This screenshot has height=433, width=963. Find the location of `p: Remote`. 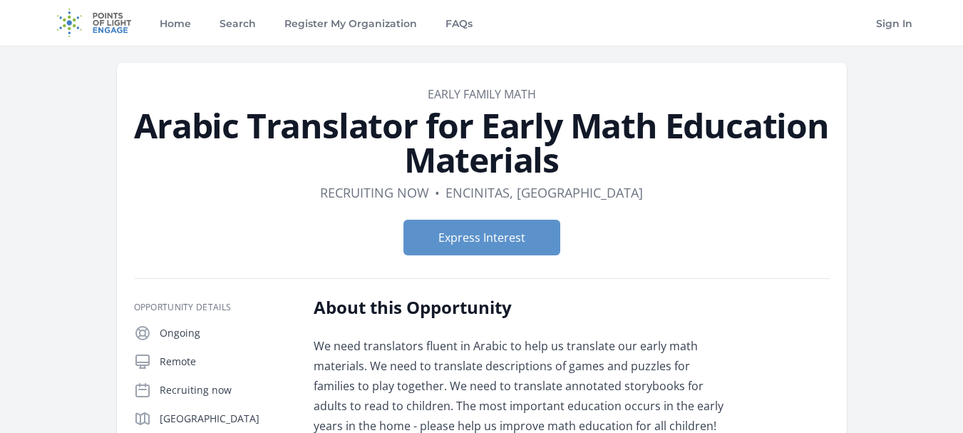

p: Remote is located at coordinates (225, 361).